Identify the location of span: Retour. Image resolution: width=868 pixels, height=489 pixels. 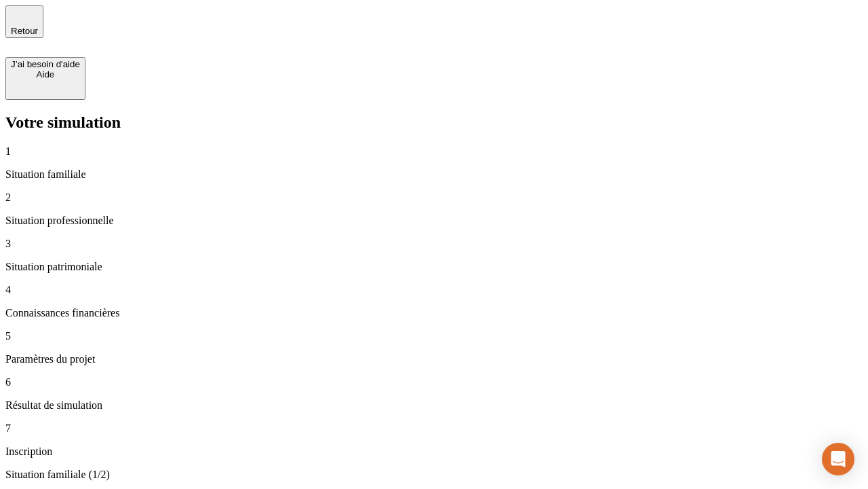
(24, 31).